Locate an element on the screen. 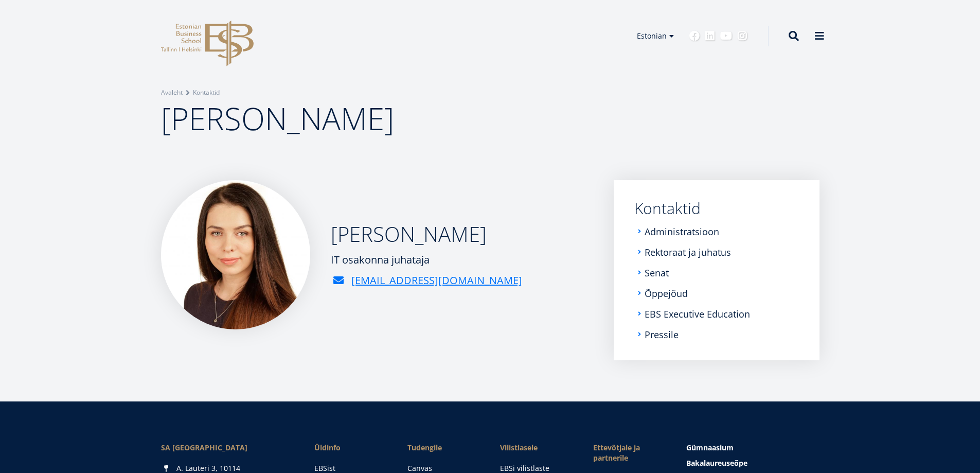 The image size is (980, 473). a: Administratsioon is located at coordinates (682, 231).